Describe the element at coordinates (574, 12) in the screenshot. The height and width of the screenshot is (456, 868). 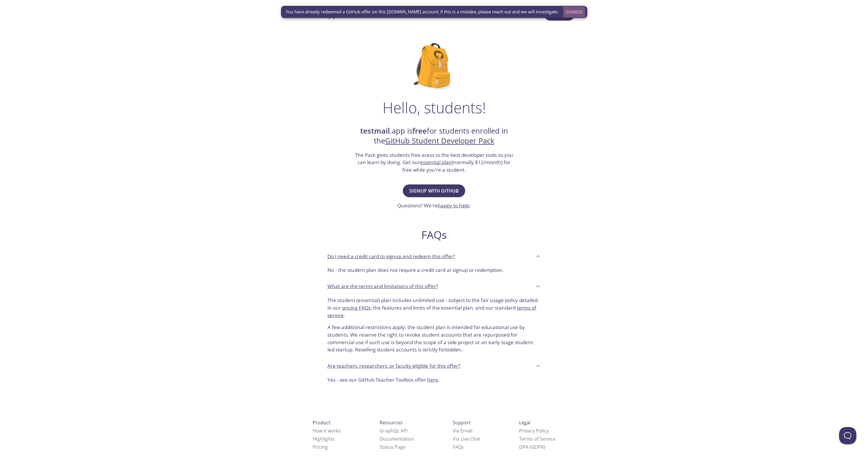
I see `button: Dismiss` at that location.